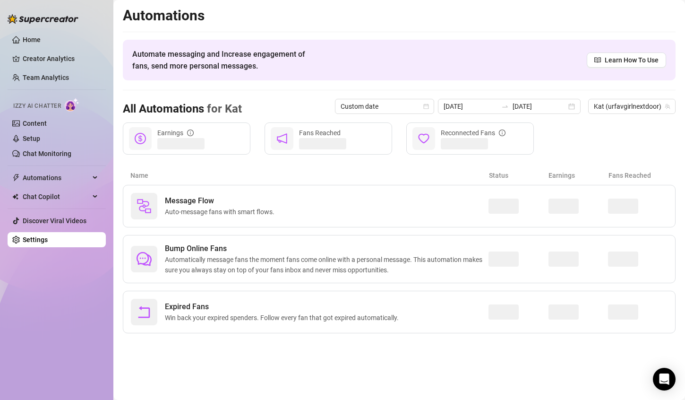  Describe the element at coordinates (182, 109) in the screenshot. I see `h3: All Automations` at that location.